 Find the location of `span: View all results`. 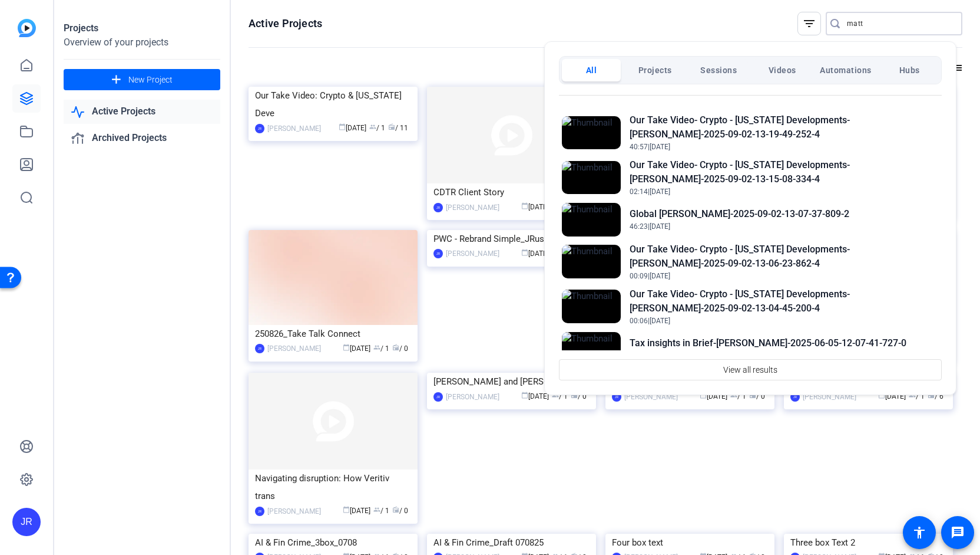

span: View all results is located at coordinates (750, 370).